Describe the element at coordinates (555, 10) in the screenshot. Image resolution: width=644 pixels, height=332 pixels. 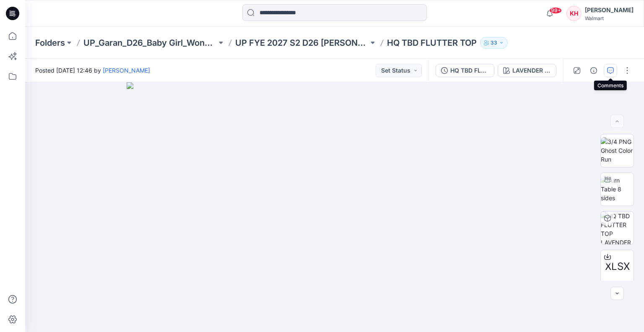
I see `span: 99+` at that location.